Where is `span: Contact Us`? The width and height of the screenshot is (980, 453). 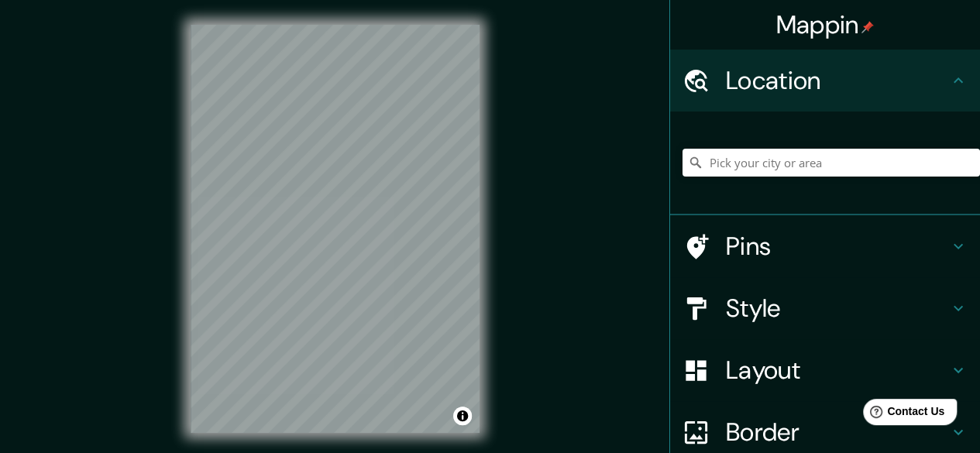 span: Contact Us is located at coordinates (73, 19).